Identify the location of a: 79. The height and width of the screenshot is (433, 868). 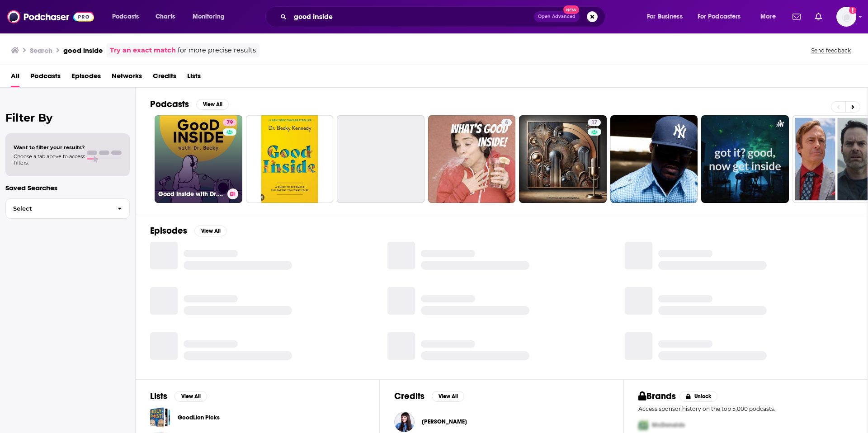
(230, 122).